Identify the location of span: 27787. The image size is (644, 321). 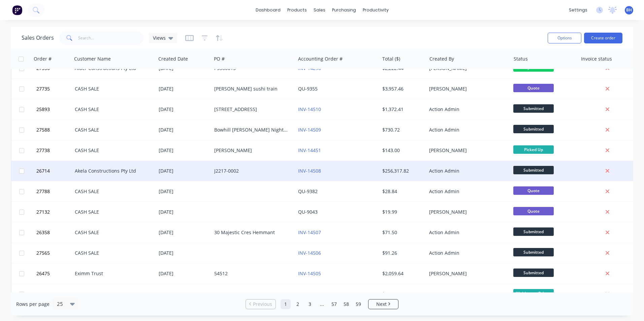
(43, 294).